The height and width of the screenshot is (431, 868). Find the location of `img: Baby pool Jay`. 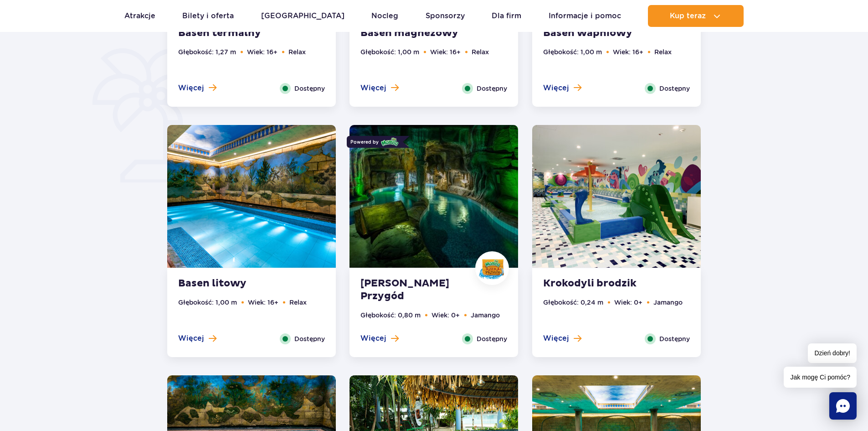

img: Baby pool Jay is located at coordinates (616, 196).